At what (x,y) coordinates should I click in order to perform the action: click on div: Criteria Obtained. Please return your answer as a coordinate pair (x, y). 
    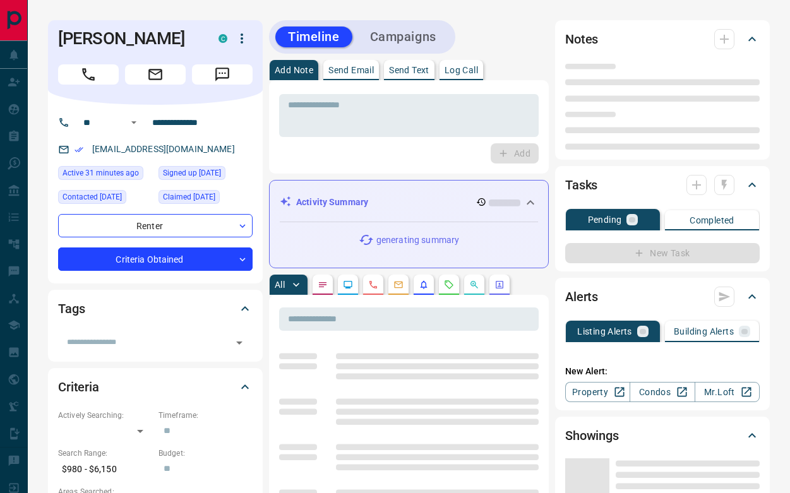
    Looking at the image, I should click on (155, 259).